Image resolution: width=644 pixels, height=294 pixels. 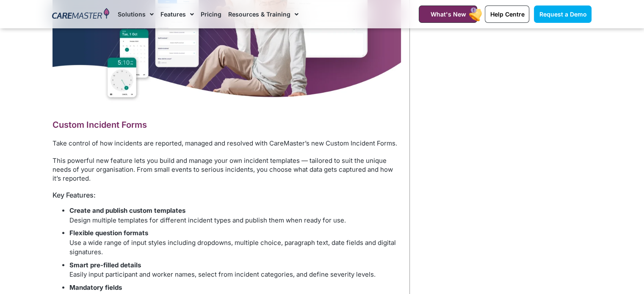 What do you see at coordinates (227, 143) in the screenshot?
I see `p: Take control of how incidents are reported, managed and resolved with CareMaster’s new Custom Inc...` at bounding box center [227, 143].